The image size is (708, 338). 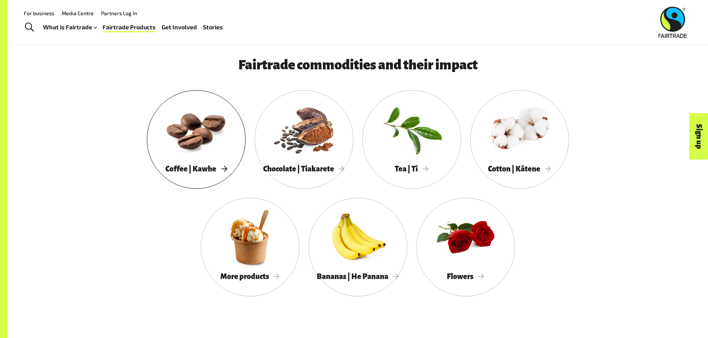 I want to click on a: For business, so click(x=39, y=13).